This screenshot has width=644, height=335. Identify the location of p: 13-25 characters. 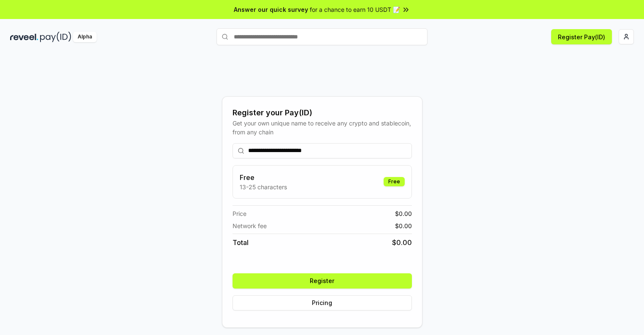
(263, 187).